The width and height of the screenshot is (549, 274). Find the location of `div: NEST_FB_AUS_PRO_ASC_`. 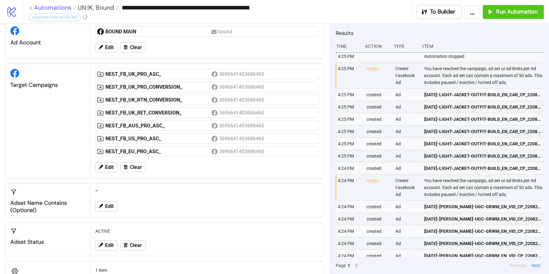

div: NEST_FB_AUS_PRO_ASC_ is located at coordinates (158, 126).